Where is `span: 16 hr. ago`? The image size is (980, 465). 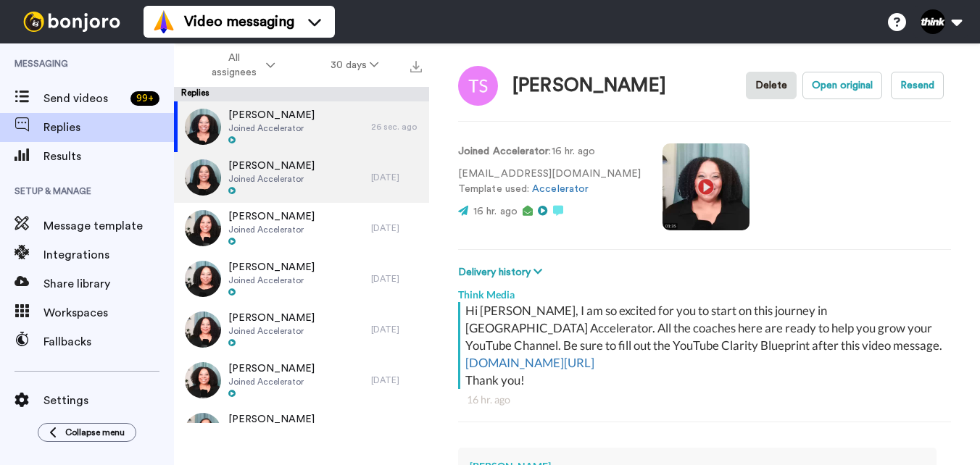
span: 16 hr. ago is located at coordinates (495, 211).